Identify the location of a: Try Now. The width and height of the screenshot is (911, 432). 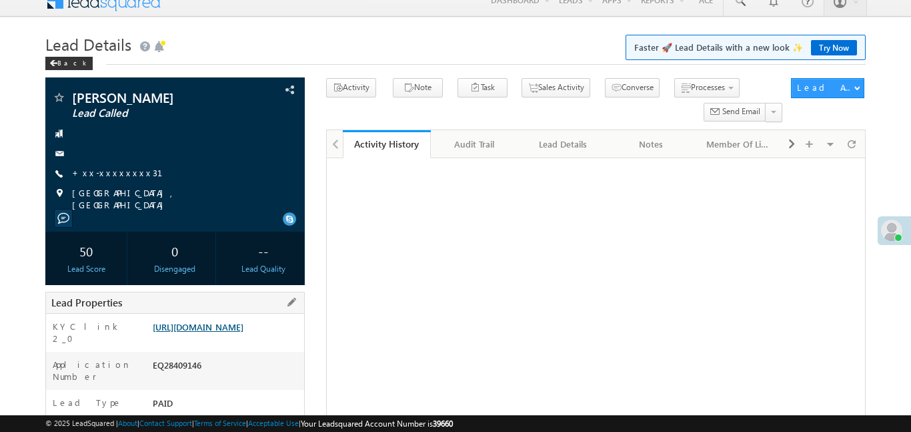
(834, 47).